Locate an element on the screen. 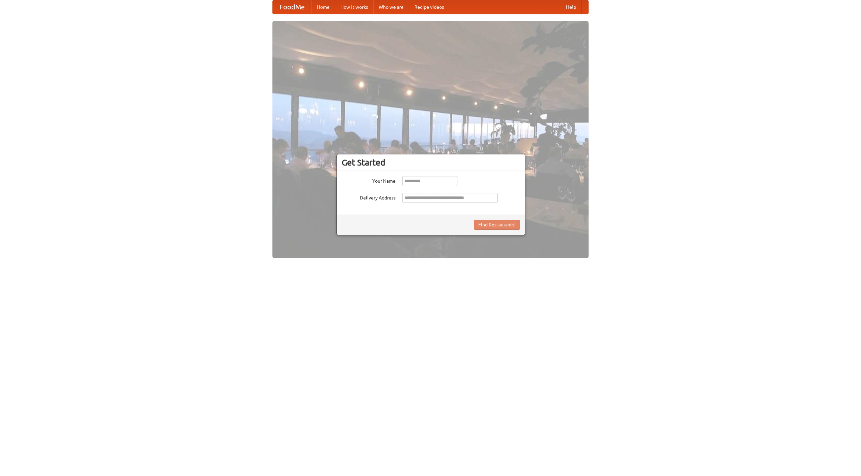 Image resolution: width=861 pixels, height=476 pixels. a: How it works is located at coordinates (354, 7).